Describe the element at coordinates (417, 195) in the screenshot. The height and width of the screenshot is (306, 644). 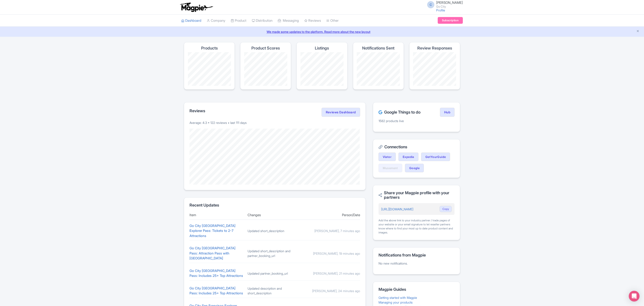
I see `h2: Share your Magpie profile with your partners` at that location.